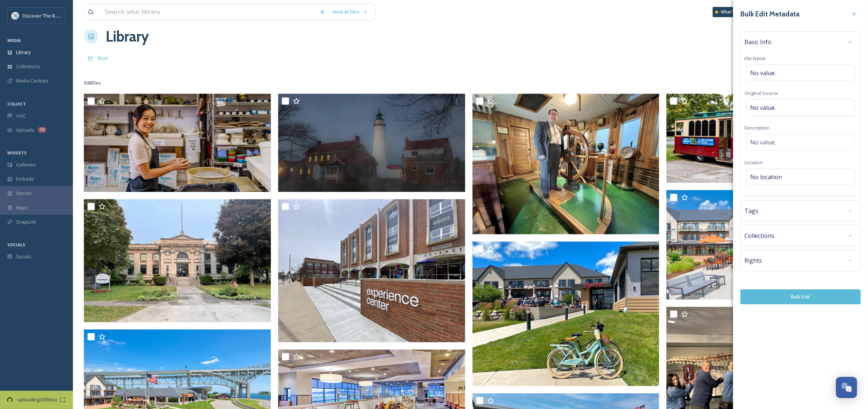  I want to click on div: 58, so click(42, 130).